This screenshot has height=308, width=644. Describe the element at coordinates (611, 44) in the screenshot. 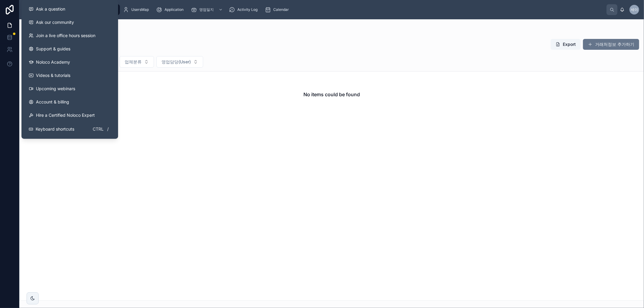

I see `a: 거래처정보 추가하기` at that location.